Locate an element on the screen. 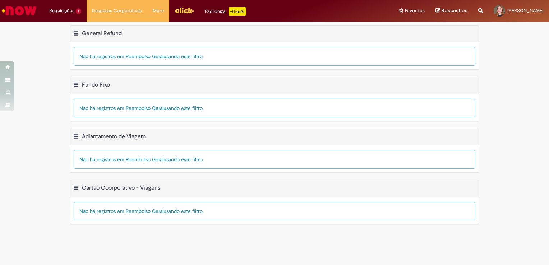 The image size is (549, 265). button: Cartão Coorporativo - Viagens Menu de contexto is located at coordinates (76, 189).